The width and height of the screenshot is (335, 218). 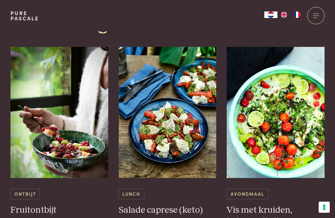 I want to click on img: Fruitontbijt, so click(x=59, y=112).